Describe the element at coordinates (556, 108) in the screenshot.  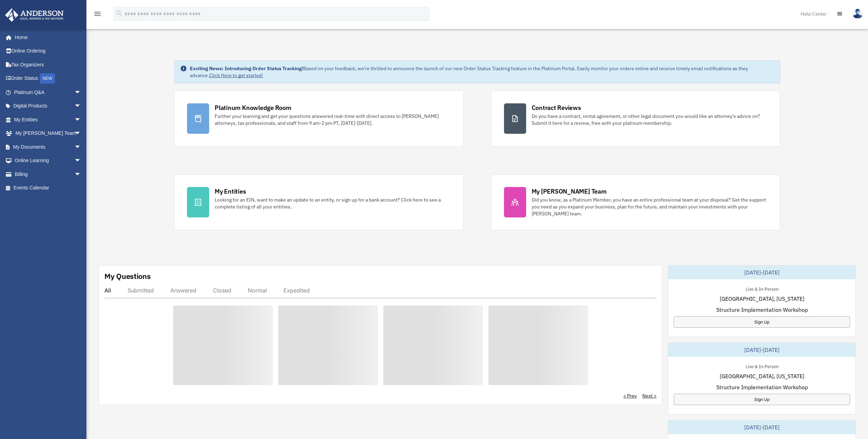
I see `div: Contract Reviews` at that location.